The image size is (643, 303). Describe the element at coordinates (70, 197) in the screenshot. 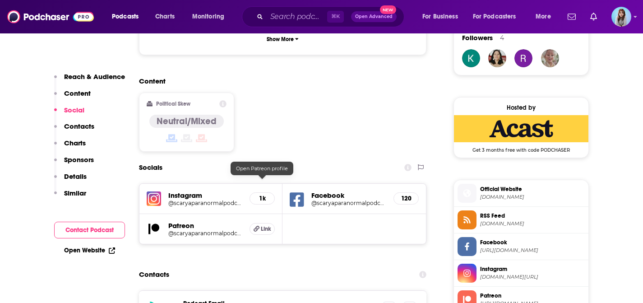

I see `button: Similar` at that location.